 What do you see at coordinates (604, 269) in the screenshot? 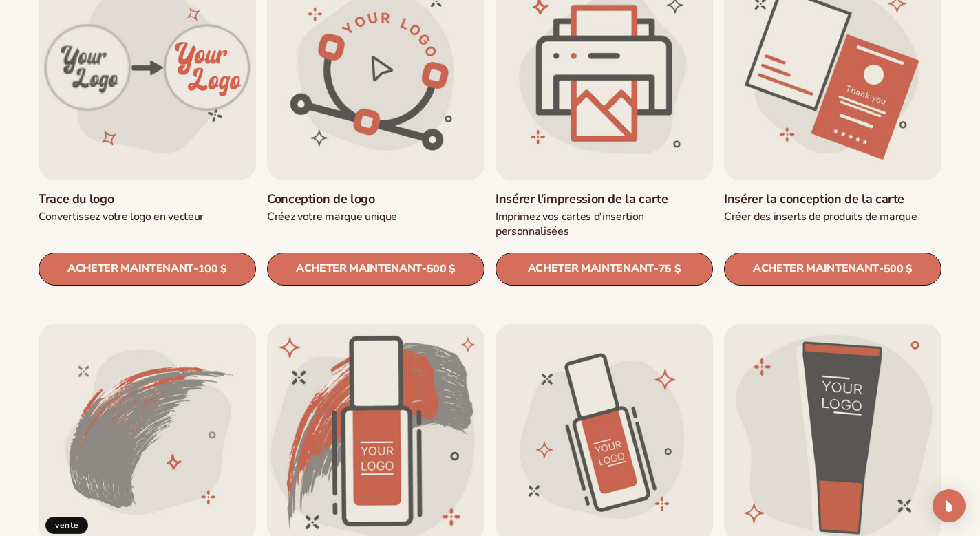
I see `a: Acheter maintenant- 75 $` at bounding box center [604, 269].